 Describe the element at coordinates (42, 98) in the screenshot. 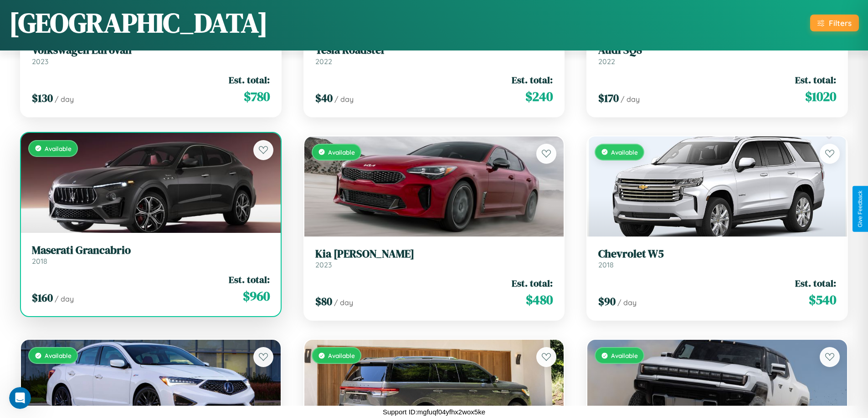

I see `span: $ 130` at that location.